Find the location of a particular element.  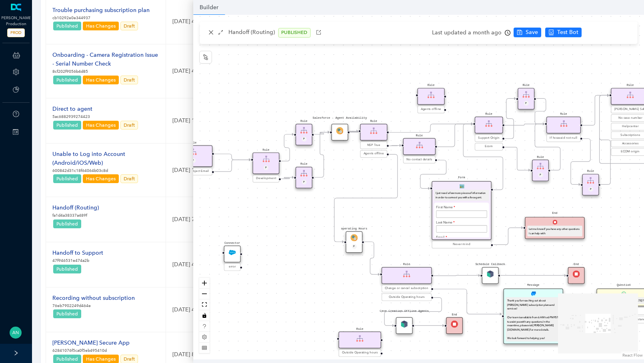

span: Save is located at coordinates (531, 33).